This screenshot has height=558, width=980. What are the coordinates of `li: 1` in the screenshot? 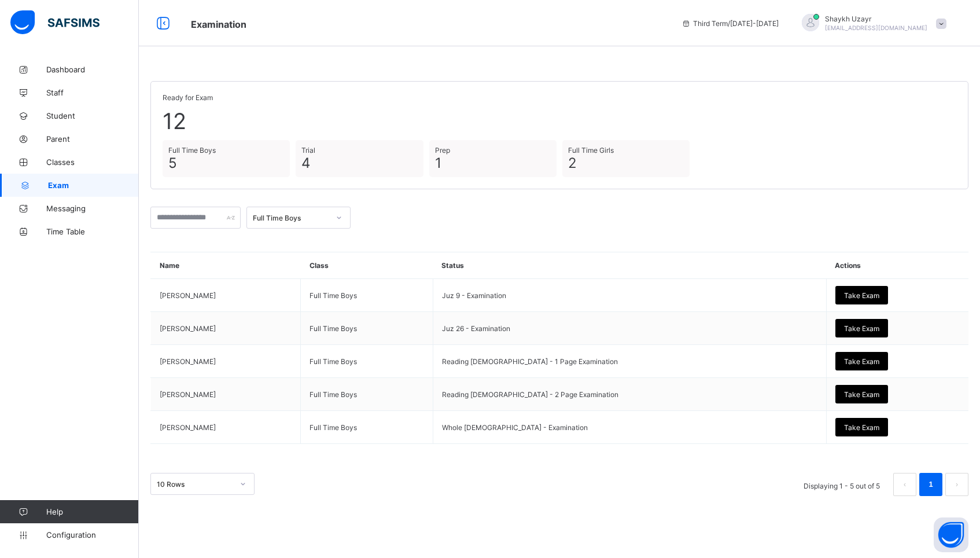 It's located at (931, 484).